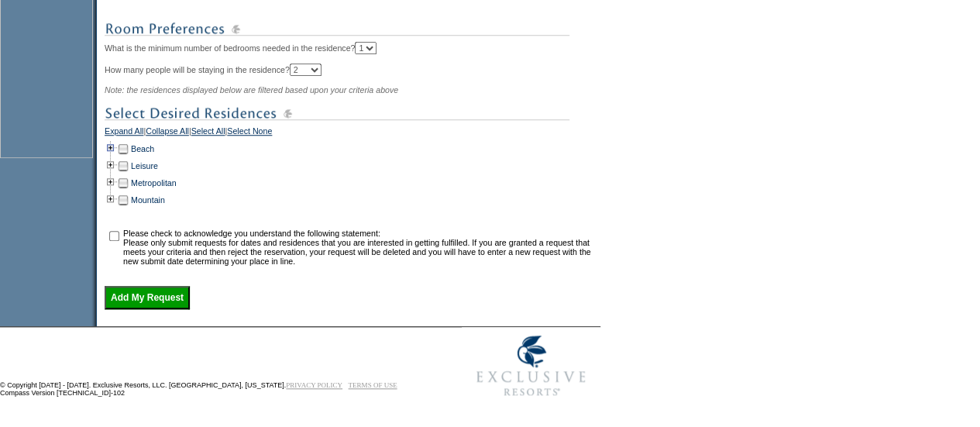  What do you see at coordinates (147, 298) in the screenshot?
I see `input: Add My Request` at bounding box center [147, 298].